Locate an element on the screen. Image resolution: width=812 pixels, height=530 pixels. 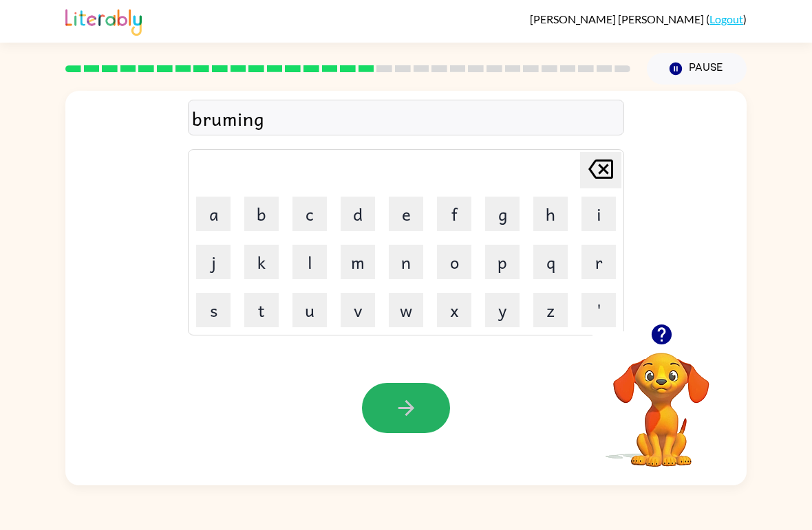
button: v is located at coordinates (358, 310).